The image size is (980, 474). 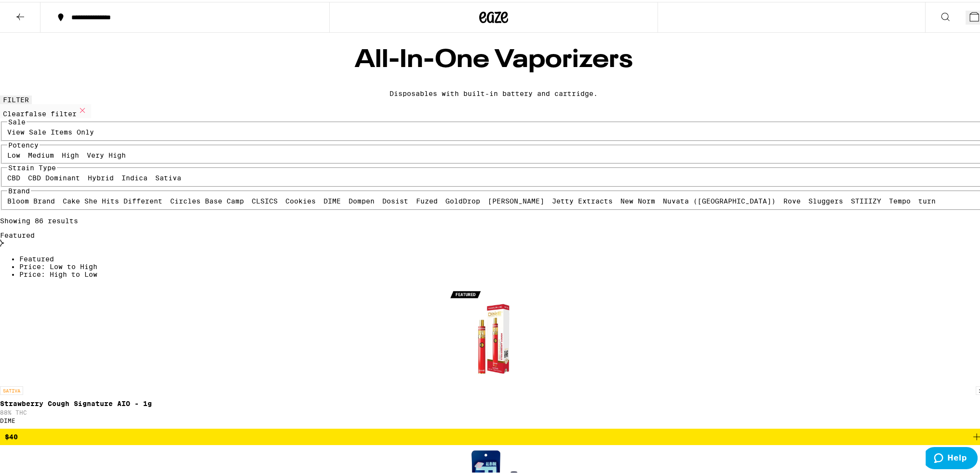 I want to click on label: Cookies, so click(x=300, y=199).